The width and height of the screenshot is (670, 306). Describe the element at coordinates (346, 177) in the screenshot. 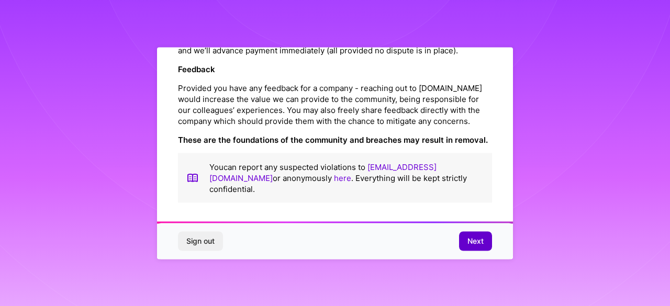

I see `p: You can report any suspected violations to or anonymously . Everything will be kept strictly conf...` at that location.